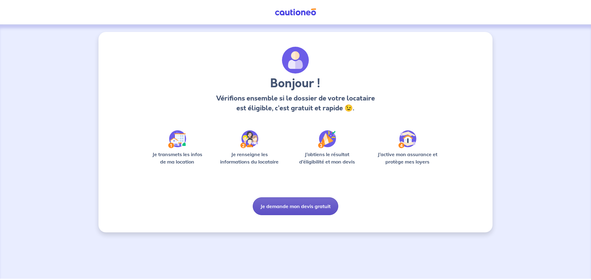  I want to click on p: J’active mon assurance et protège mes loyers, so click(407, 158).